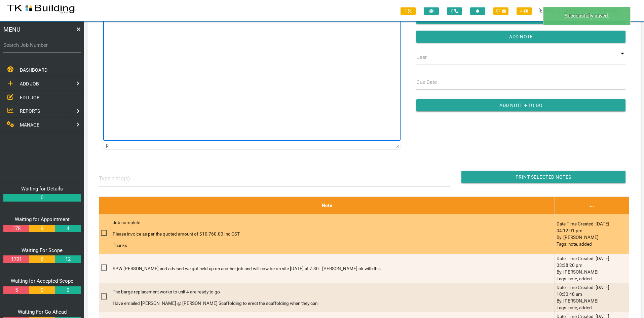 The width and height of the screenshot is (644, 318). I want to click on input: Type a tag(s)..., so click(124, 178).